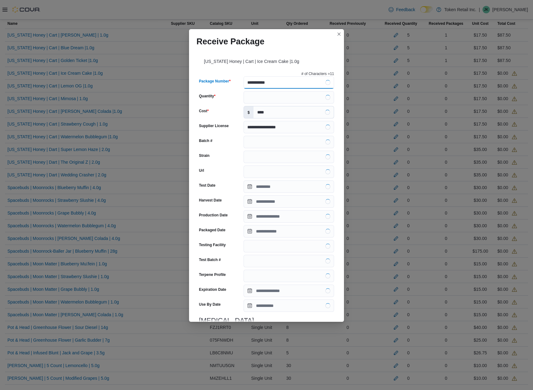 This screenshot has height=390, width=533. Describe the element at coordinates (212, 245) in the screenshot. I see `label: Testing Facility` at that location.